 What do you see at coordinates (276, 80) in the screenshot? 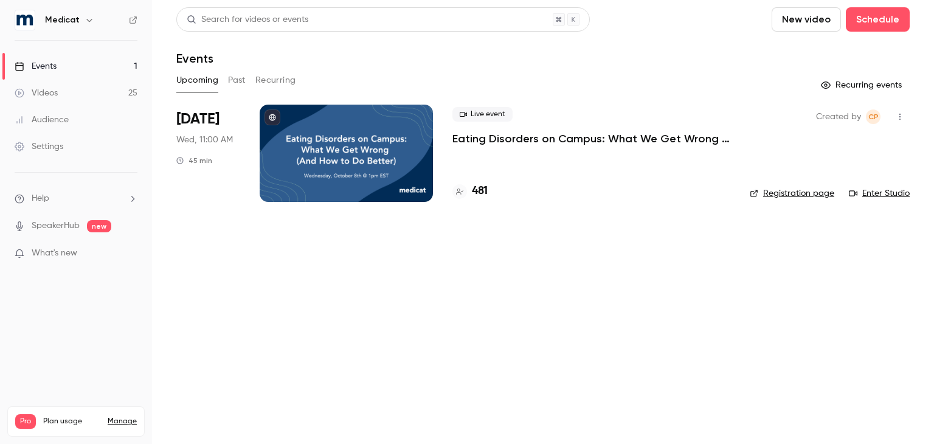
I see `button: Recurring` at bounding box center [276, 80].